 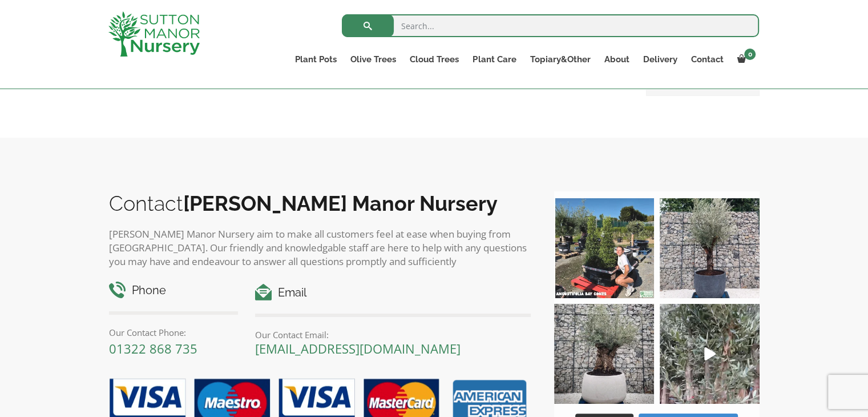 I want to click on img: logo, so click(x=154, y=34).